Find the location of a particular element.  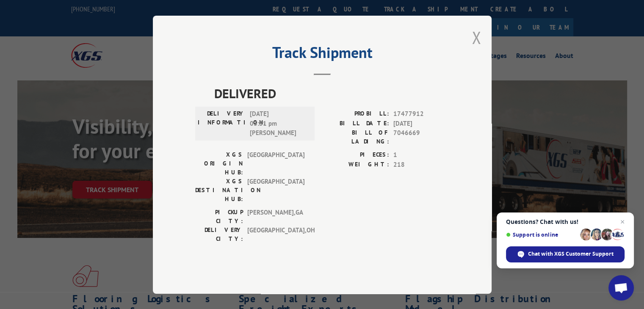

div: Open chat is located at coordinates (621, 287).